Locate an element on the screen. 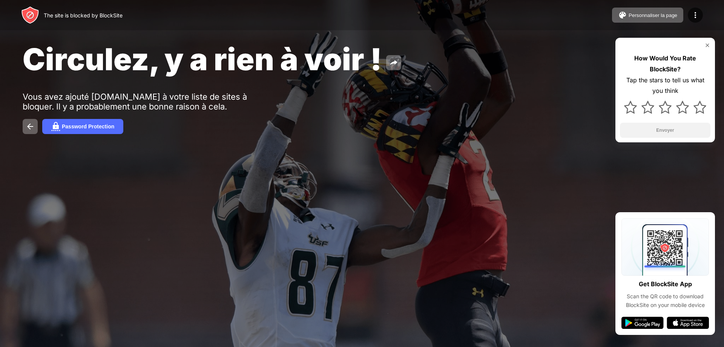  img: google-play.svg is located at coordinates (643, 323).